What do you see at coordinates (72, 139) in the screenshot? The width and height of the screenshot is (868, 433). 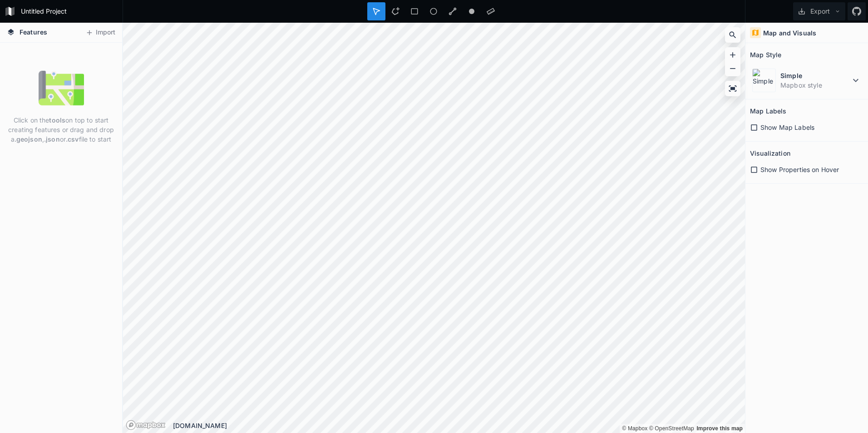 I see `strong: .csv` at bounding box center [72, 139].